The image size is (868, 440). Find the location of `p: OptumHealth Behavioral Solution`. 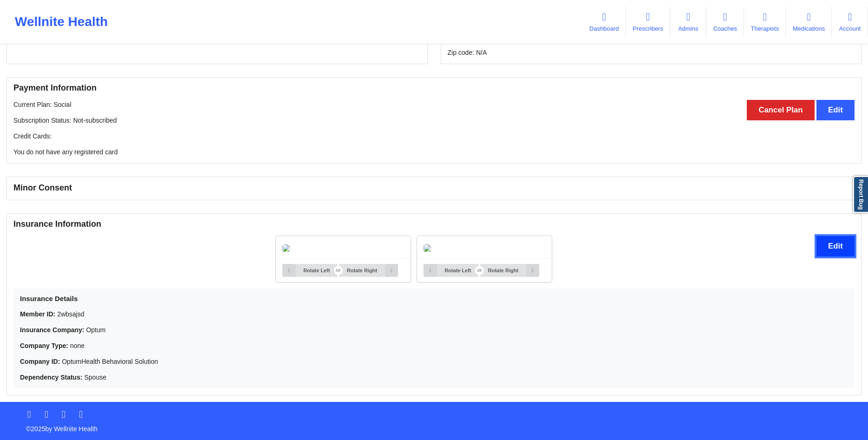

p: OptumHealth Behavioral Solution is located at coordinates (434, 361).